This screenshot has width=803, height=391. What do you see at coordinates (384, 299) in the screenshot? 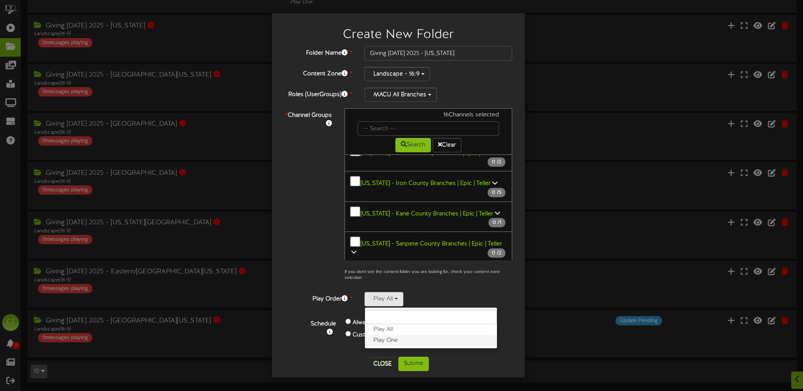
I see `button: Play All` at bounding box center [384, 299].